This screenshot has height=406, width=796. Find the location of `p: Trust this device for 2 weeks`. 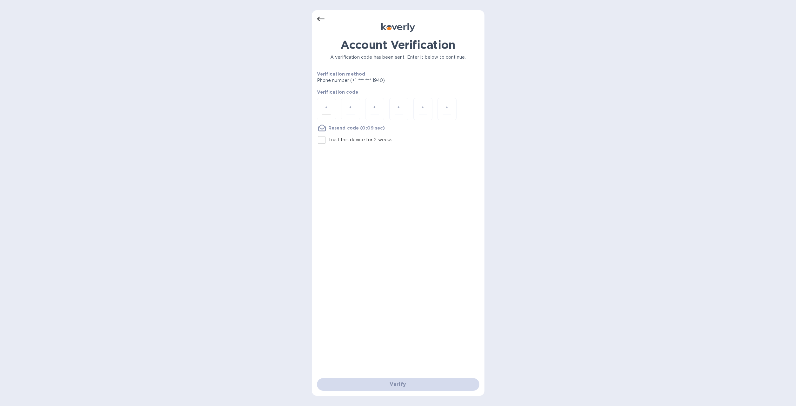

p: Trust this device for 2 weeks is located at coordinates (360, 140).